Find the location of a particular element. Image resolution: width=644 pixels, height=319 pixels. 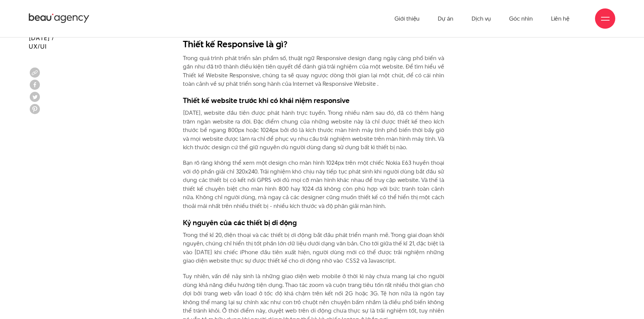

p: Trong thế kỉ 20, điện thoại và các thiết bị di động bắt đầu phát triển mạnh mẽ. Trong giai đoạn k... is located at coordinates (314, 249).